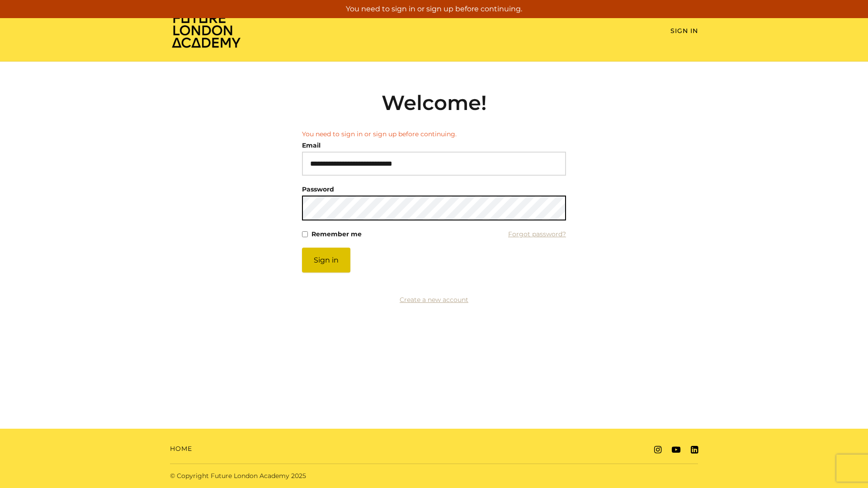 This screenshot has width=868, height=488. I want to click on label: Email, so click(311, 145).